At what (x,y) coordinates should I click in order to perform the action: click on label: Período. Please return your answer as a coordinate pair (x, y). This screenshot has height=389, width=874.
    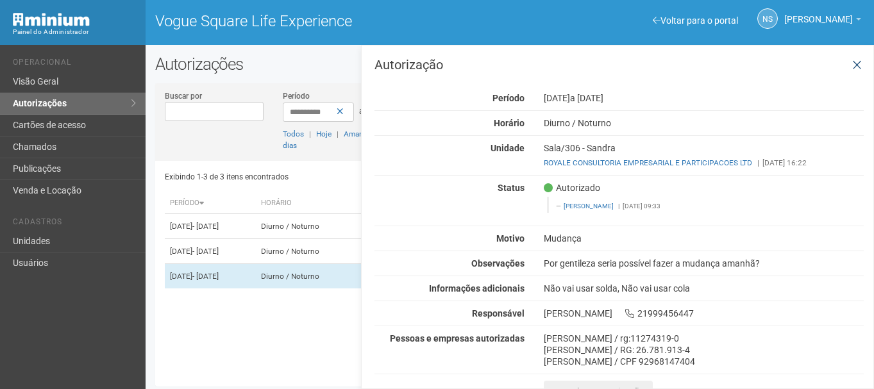
    Looking at the image, I should click on (296, 96).